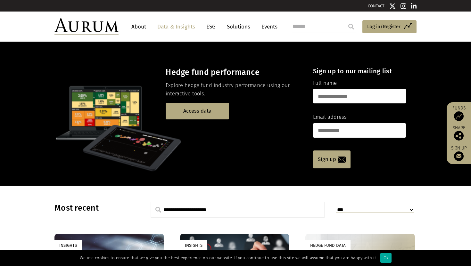 This screenshot has height=266, width=471. I want to click on img: Access Funds, so click(459, 116).